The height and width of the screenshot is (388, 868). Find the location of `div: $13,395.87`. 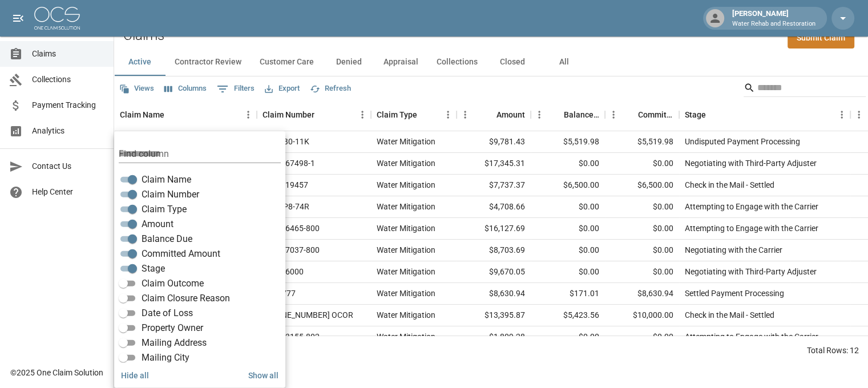

div: $13,395.87 is located at coordinates (493, 316).